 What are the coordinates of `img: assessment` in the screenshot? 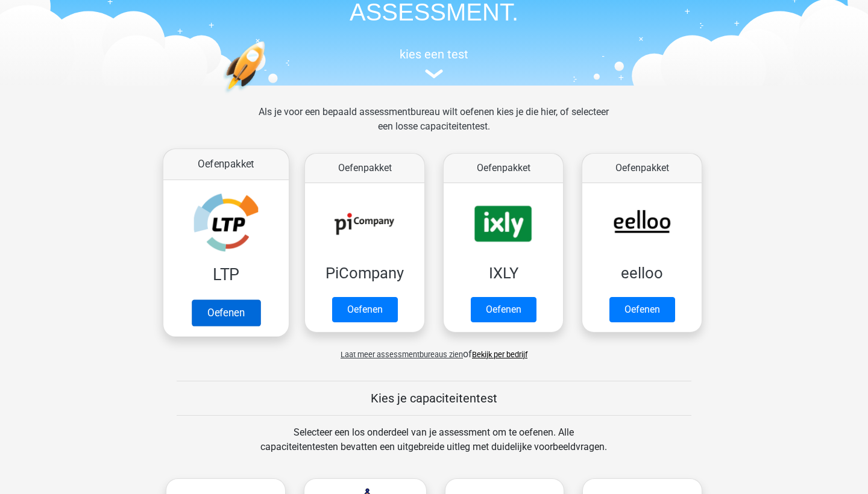 It's located at (434, 73).